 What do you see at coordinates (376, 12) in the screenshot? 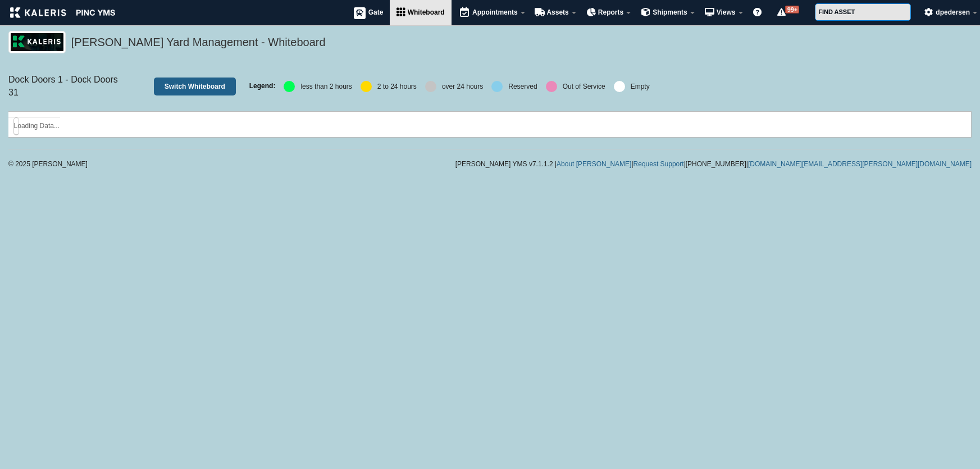
I see `span: Gate` at bounding box center [376, 12].